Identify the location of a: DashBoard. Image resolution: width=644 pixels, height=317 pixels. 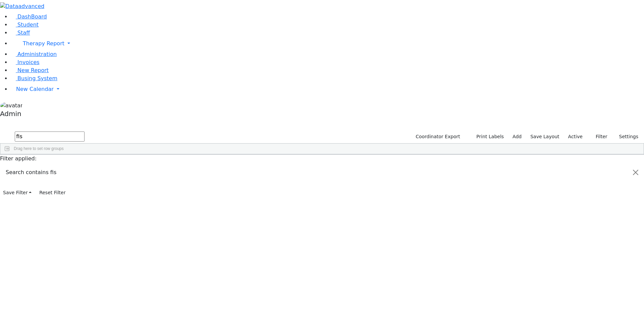
(29, 17).